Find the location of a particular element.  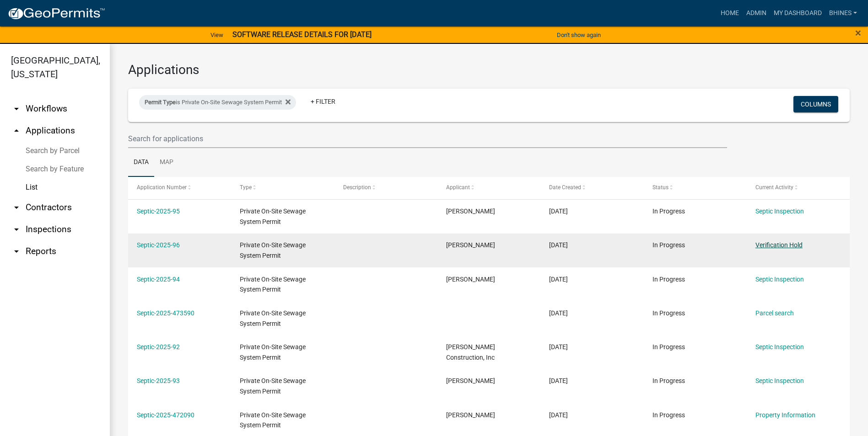

a: Map is located at coordinates (167, 163).